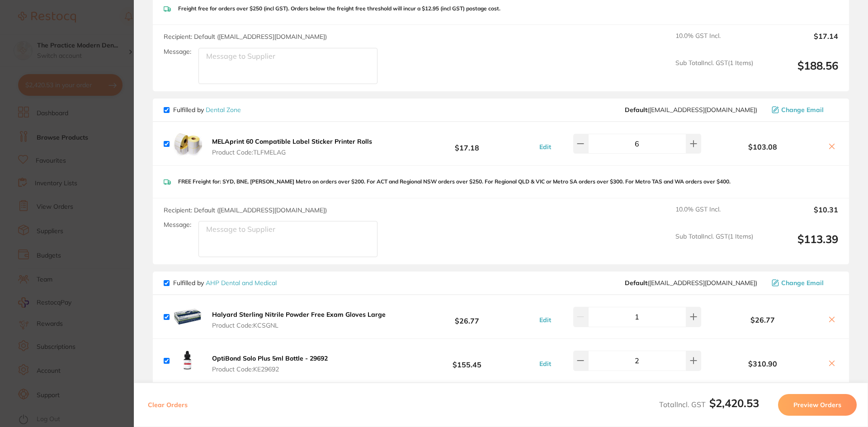  I want to click on output: $113.39, so click(799, 245).